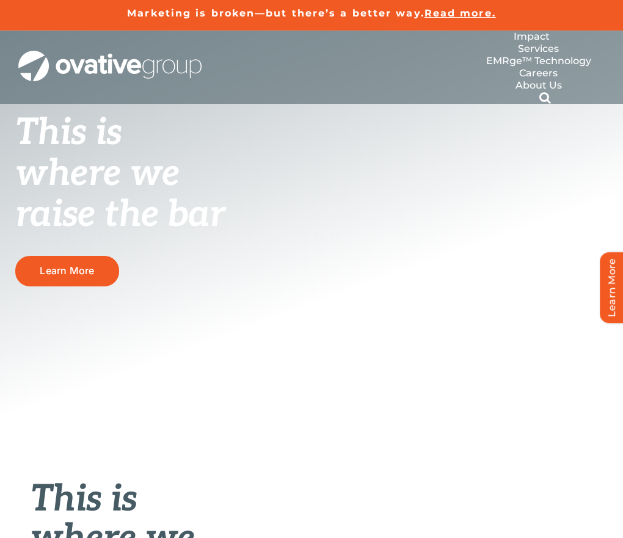  I want to click on a: Impact, so click(531, 37).